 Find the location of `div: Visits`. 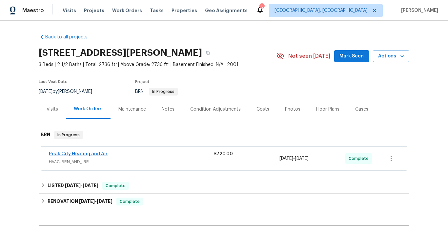

div: Visits is located at coordinates (52, 109).